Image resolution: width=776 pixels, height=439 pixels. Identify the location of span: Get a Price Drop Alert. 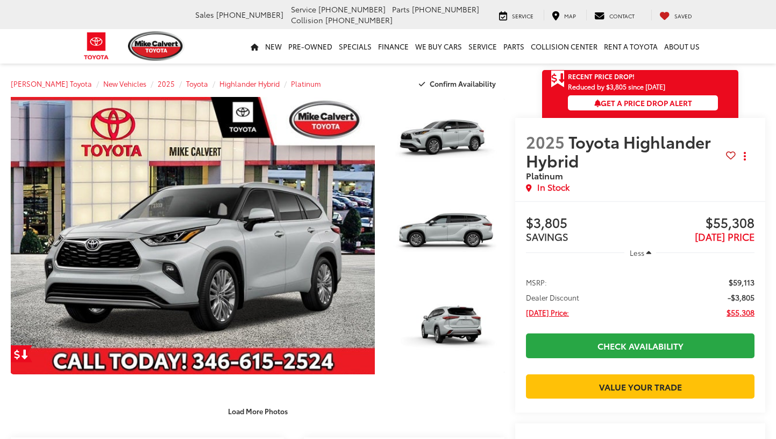
(644, 103).